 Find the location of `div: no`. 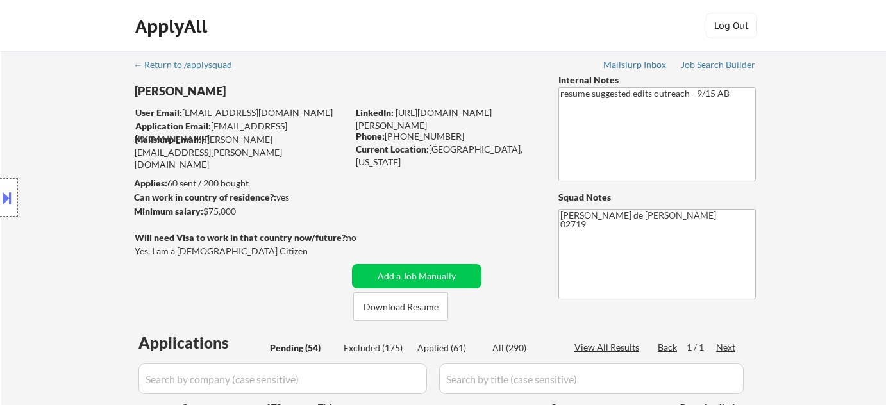

div: no is located at coordinates (364, 238).